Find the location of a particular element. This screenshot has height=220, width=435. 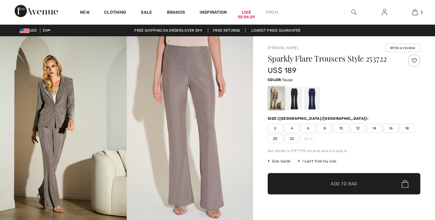

span: USD is located at coordinates (29, 31).